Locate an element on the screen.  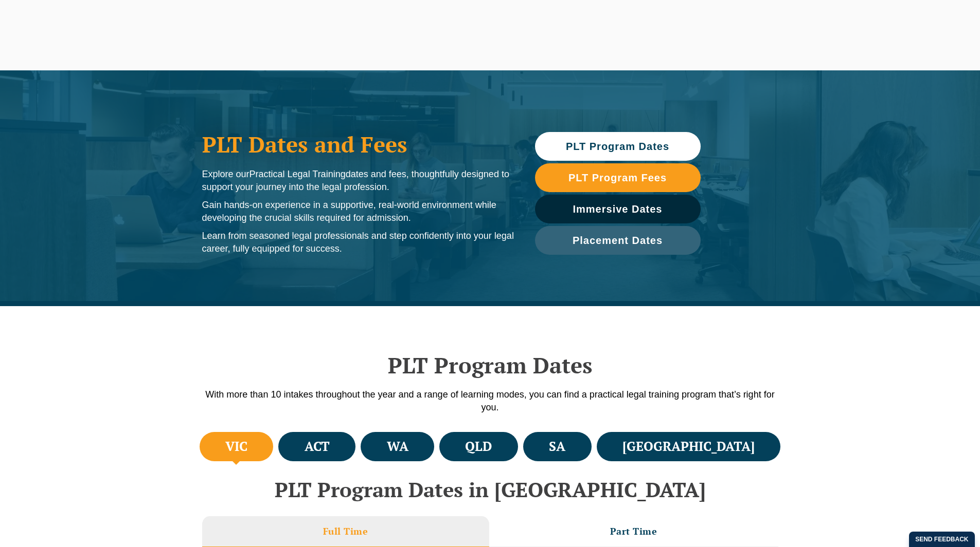
h2: PLT Program Dates is located at coordinates (490, 365).